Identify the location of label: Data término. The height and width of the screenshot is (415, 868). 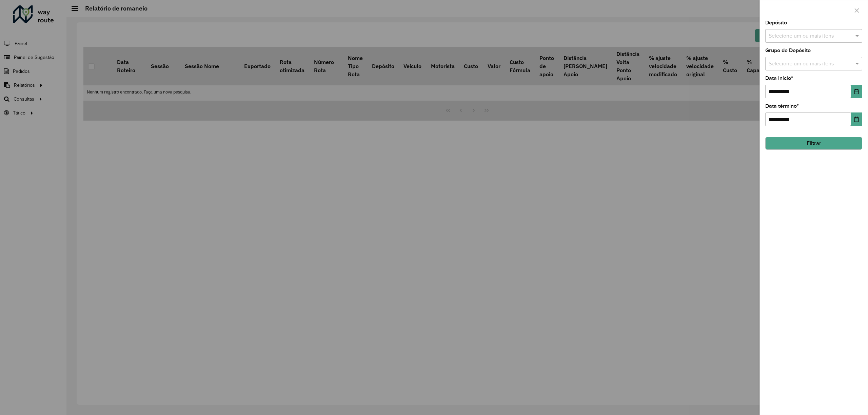
(782, 106).